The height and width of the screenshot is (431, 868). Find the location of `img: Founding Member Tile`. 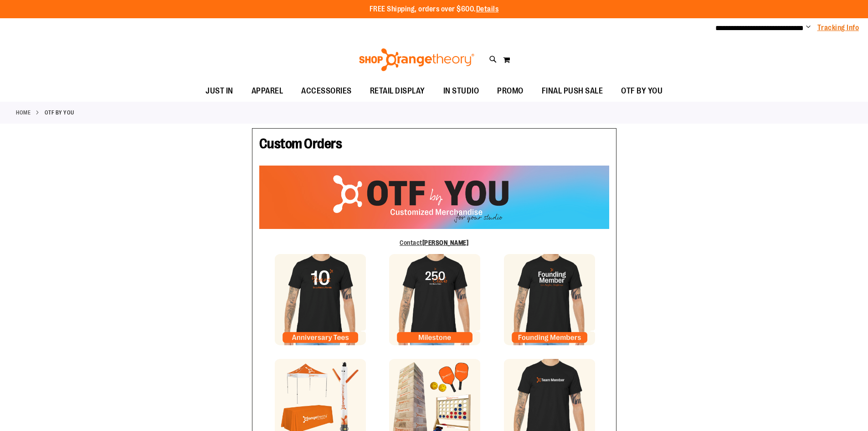

img: Founding Member Tile is located at coordinates (549, 299).